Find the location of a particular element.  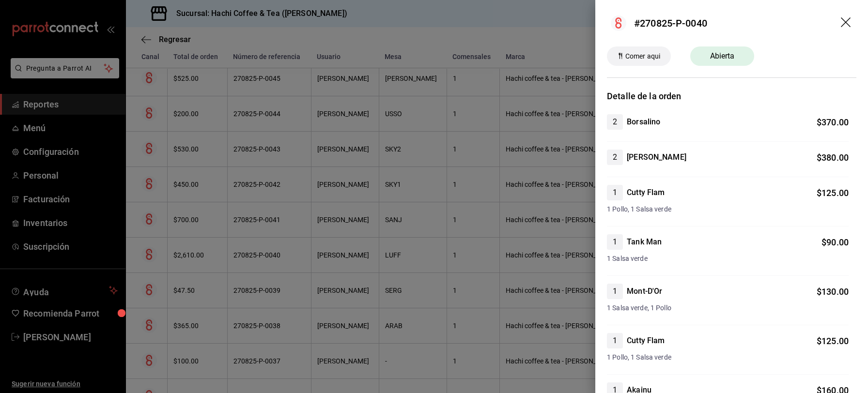

span: $ 380.00 is located at coordinates (832, 158).